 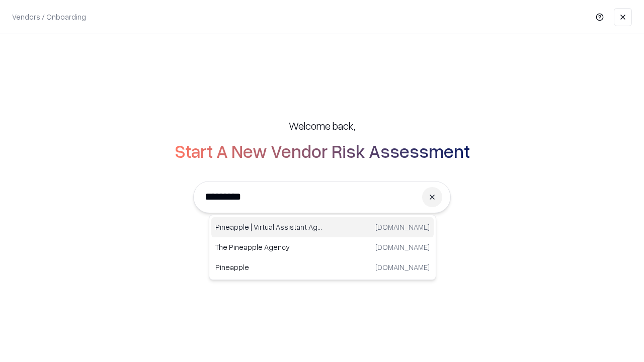 I want to click on p: Pineapple | Virtual Assistant Agency, so click(x=269, y=227).